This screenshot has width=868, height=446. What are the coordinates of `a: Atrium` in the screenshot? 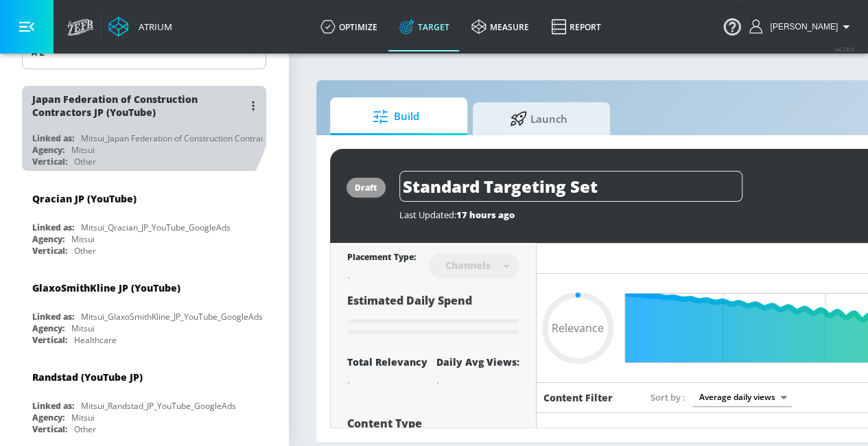 It's located at (140, 27).